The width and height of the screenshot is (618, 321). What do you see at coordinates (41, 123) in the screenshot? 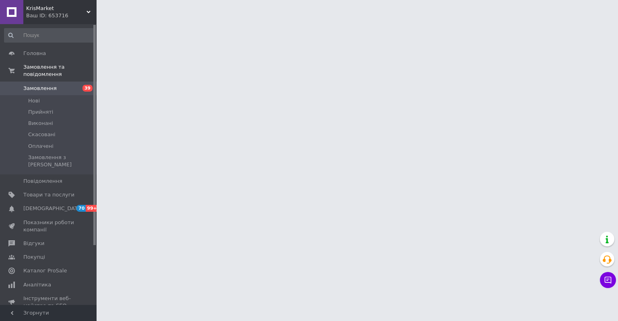
I see `span: Виконані` at bounding box center [41, 123].